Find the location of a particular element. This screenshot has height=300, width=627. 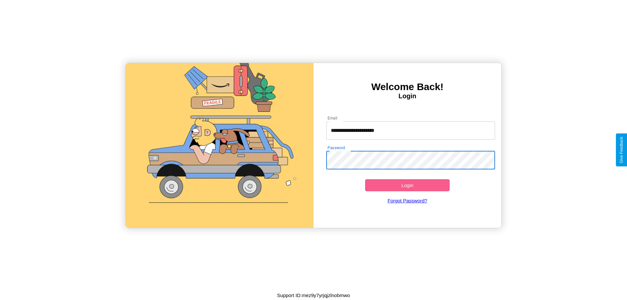

label: Email is located at coordinates (332, 118).